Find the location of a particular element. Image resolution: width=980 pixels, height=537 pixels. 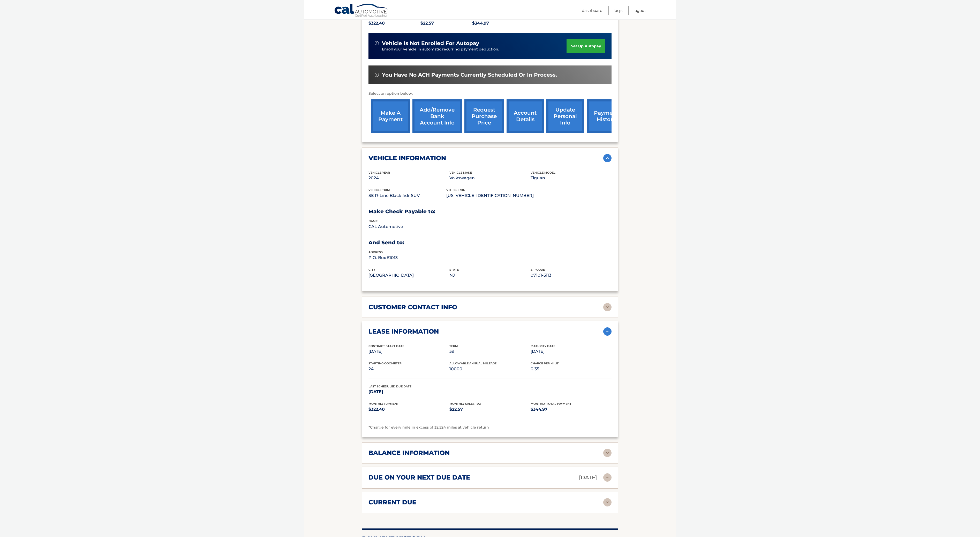

p: 39 is located at coordinates (490, 351).